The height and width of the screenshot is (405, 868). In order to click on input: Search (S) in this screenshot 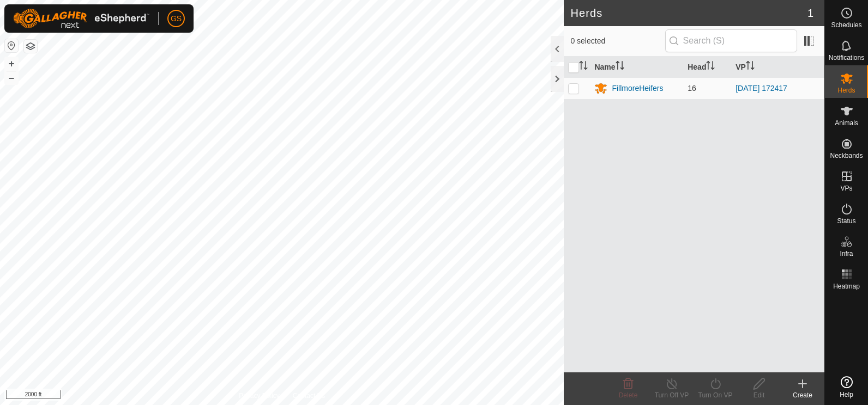, I will do `click(731, 40)`.